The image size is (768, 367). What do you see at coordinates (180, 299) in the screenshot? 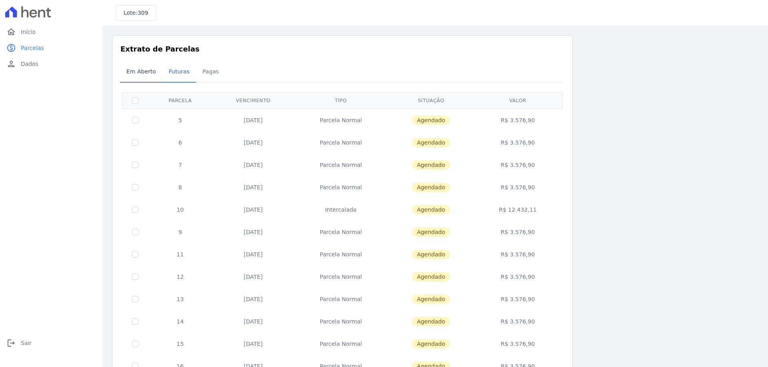
I see `td: 13` at bounding box center [180, 299].